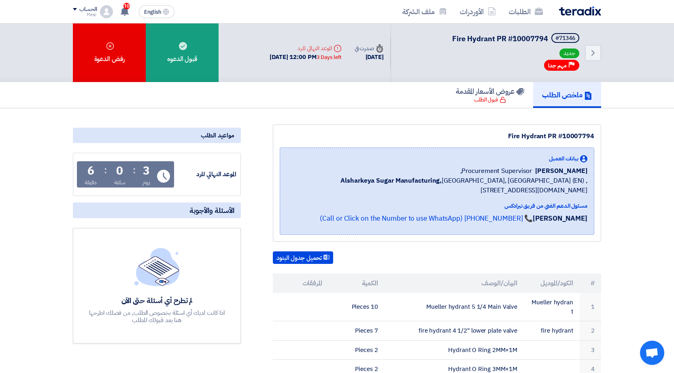 This screenshot has height=373, width=674. What do you see at coordinates (157, 301) in the screenshot?
I see `div: لم تطرح أي أسئلة حتى الآن` at bounding box center [157, 301].